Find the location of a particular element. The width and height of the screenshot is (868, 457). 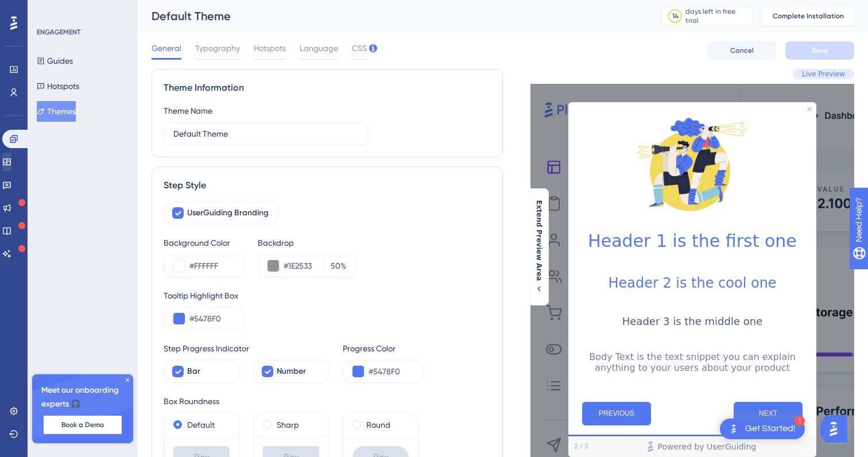

span: Number is located at coordinates (291, 371).